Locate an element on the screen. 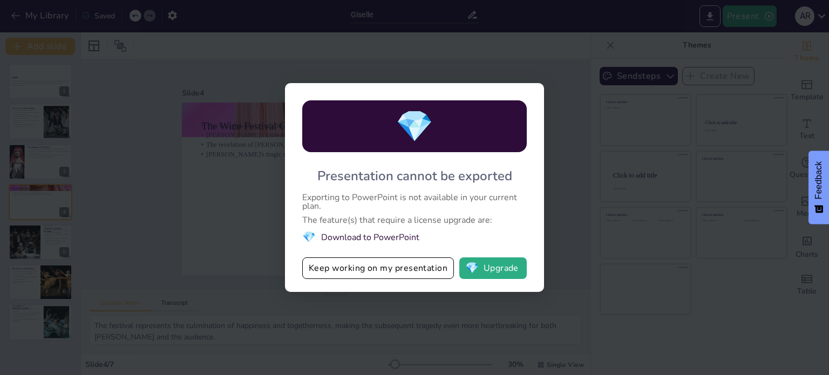 The height and width of the screenshot is (375, 829). button: Feedback - Show survey is located at coordinates (819, 187).